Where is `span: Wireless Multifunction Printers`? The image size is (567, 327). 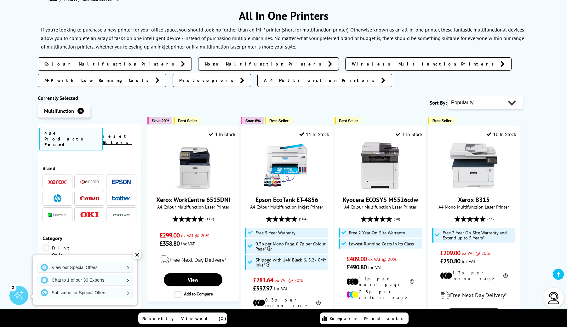
span: Wireless Multifunction Printers is located at coordinates (425, 64).